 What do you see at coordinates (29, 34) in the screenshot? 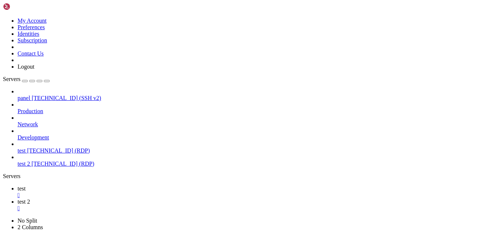
I see `a: Identities` at bounding box center [29, 34].